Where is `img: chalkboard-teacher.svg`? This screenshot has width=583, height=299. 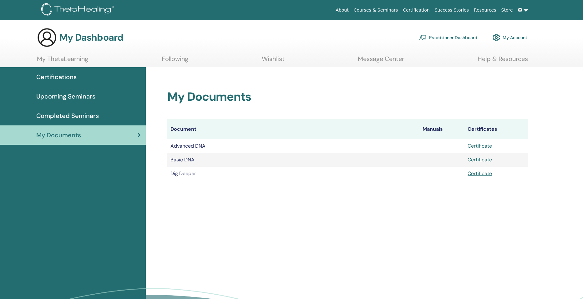 img: chalkboard-teacher.svg is located at coordinates (423, 38).